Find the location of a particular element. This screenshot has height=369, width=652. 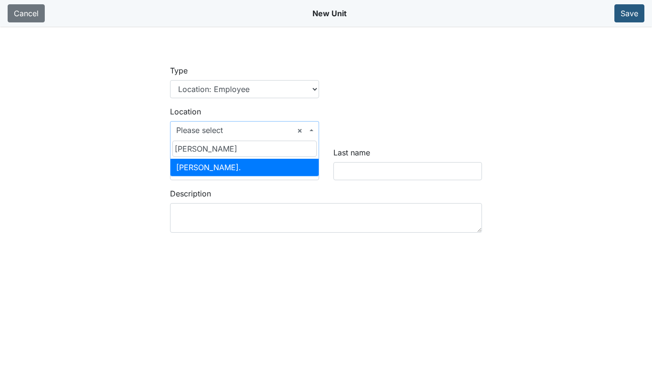

label: Type is located at coordinates (179, 71).